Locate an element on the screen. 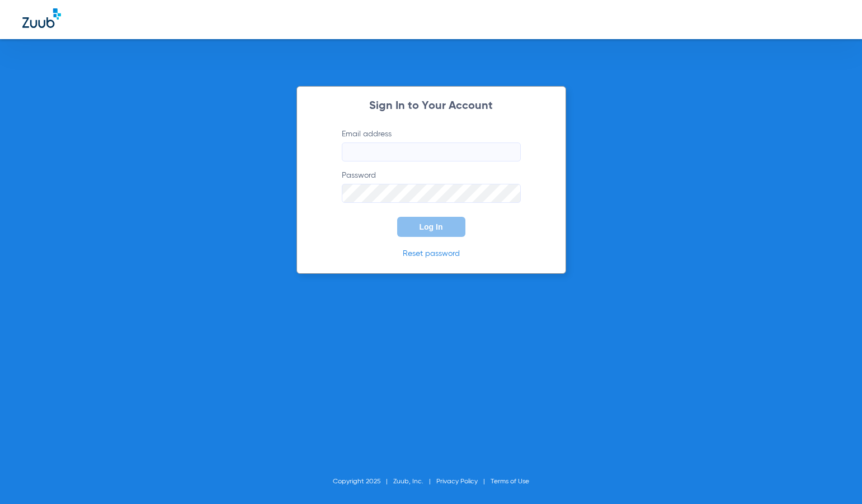  div: Chat Widget is located at coordinates (834, 477).